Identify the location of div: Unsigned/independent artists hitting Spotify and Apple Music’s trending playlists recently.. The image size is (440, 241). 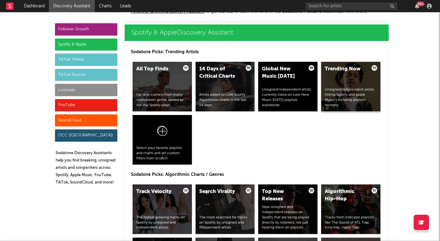
(351, 97).